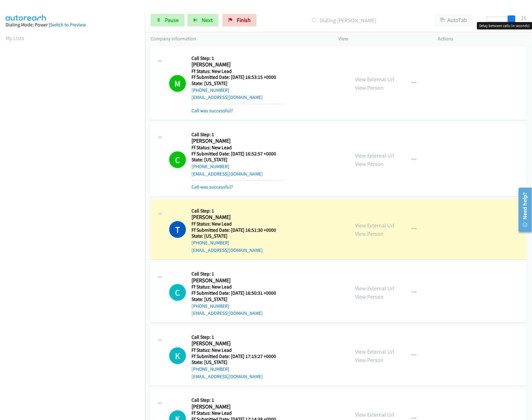 Image resolution: width=532 pixels, height=420 pixels. What do you see at coordinates (177, 356) in the screenshot?
I see `h1: K` at bounding box center [177, 356].